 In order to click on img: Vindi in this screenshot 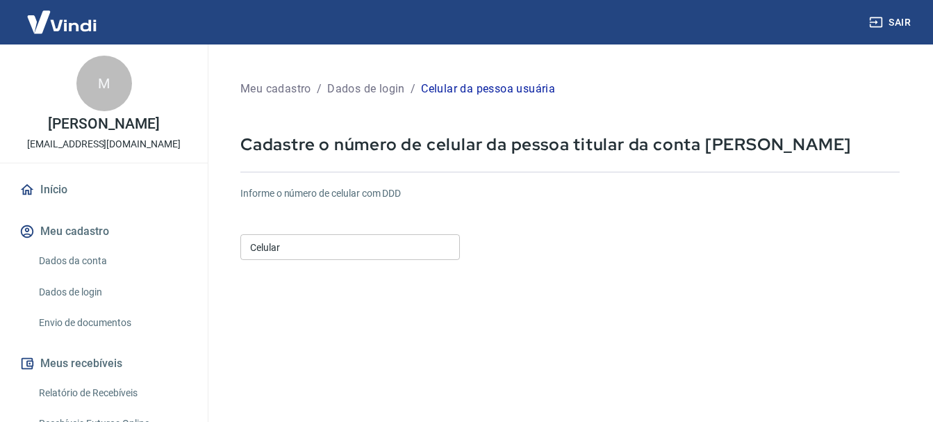, I will do `click(62, 22)`.